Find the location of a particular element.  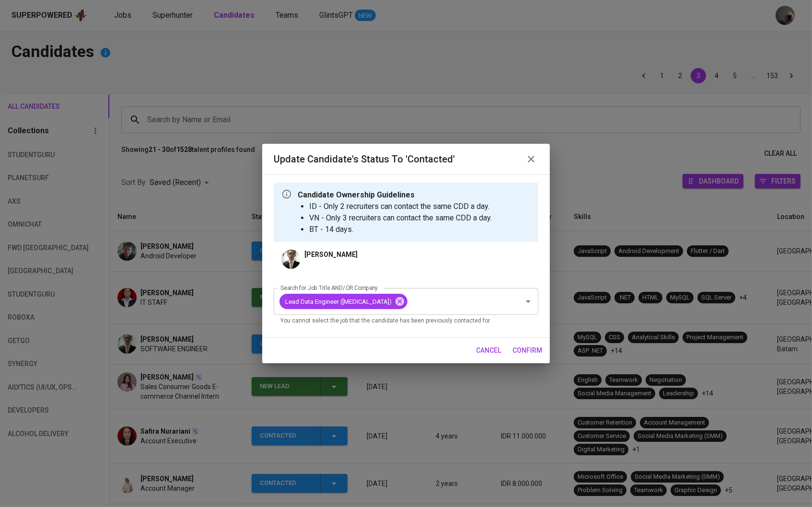

li: BT - 14 days. is located at coordinates (400, 230).